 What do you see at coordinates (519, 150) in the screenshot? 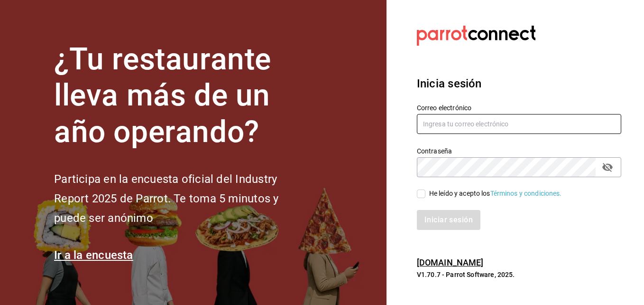
I see `label: Contraseña` at bounding box center [519, 150].